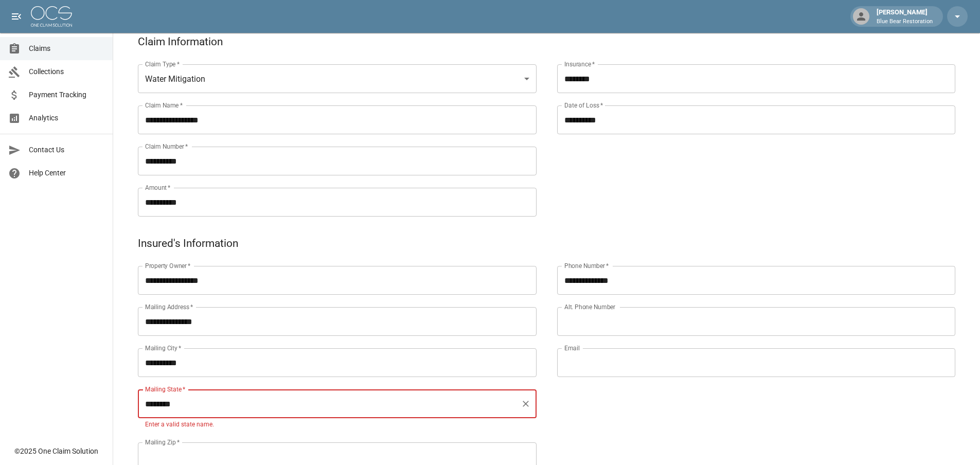 The height and width of the screenshot is (465, 980). I want to click on label: Mailing Zip, so click(163, 442).